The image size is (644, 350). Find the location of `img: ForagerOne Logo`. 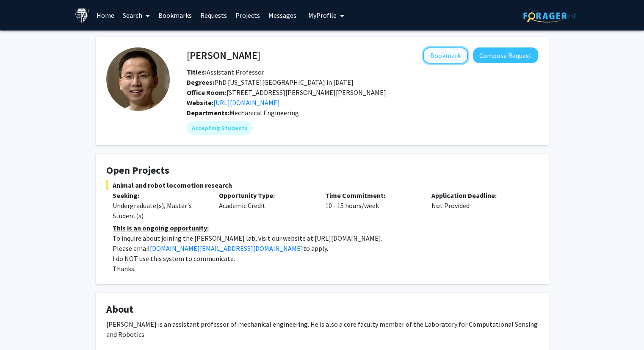

img: ForagerOne Logo is located at coordinates (549, 16).